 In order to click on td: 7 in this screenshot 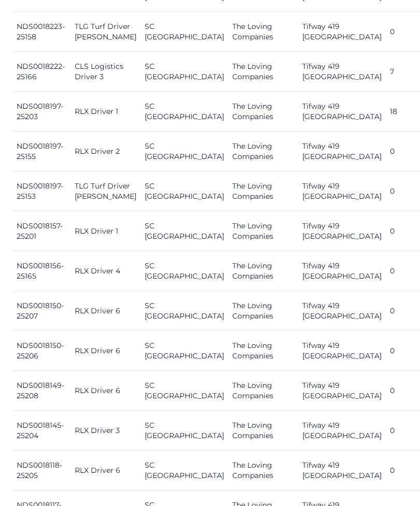, I will do `click(403, 72)`.